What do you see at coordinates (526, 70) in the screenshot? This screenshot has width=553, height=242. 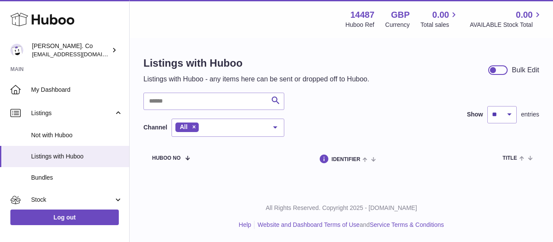 I see `div: Bulk Edit` at bounding box center [526, 70].